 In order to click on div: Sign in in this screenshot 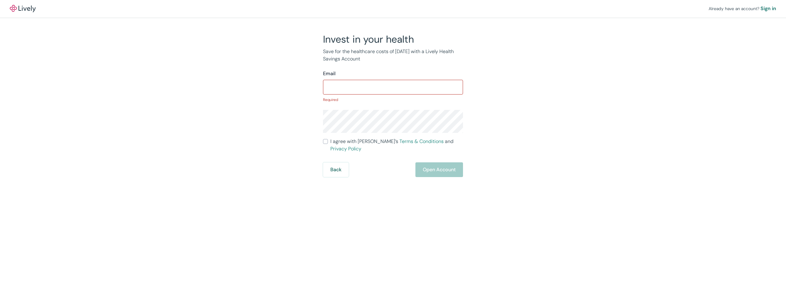, I will do `click(768, 9)`.